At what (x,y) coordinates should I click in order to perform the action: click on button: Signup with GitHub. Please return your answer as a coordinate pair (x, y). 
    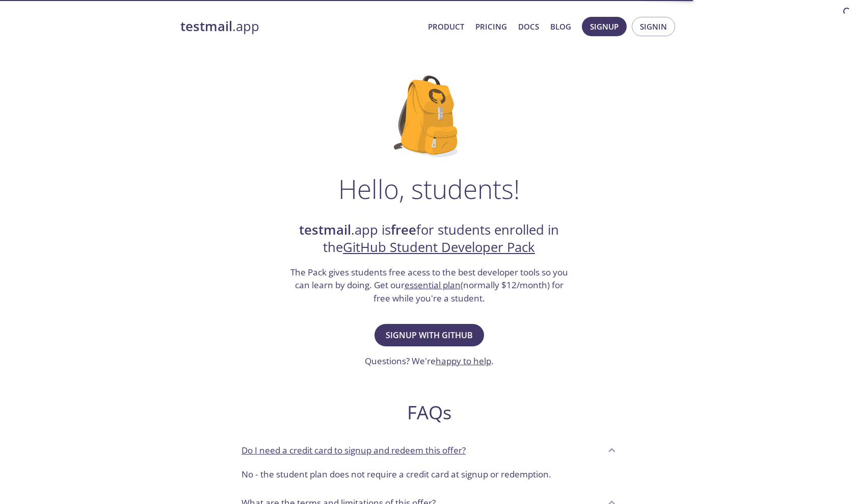
    Looking at the image, I should click on (429, 335).